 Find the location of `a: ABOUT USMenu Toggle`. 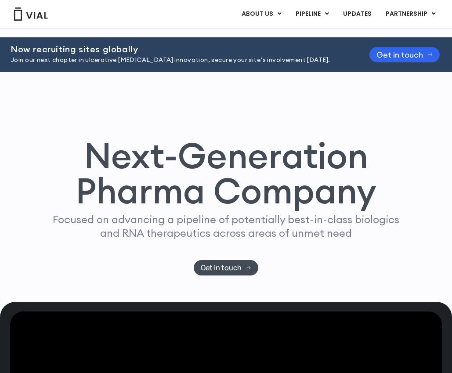

a: ABOUT USMenu Toggle is located at coordinates (261, 14).